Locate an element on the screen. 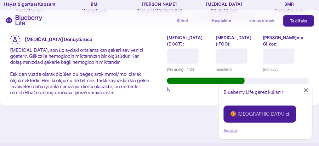 The height and width of the screenshot is (146, 319). font: BMI is located at coordinates (95, 4).